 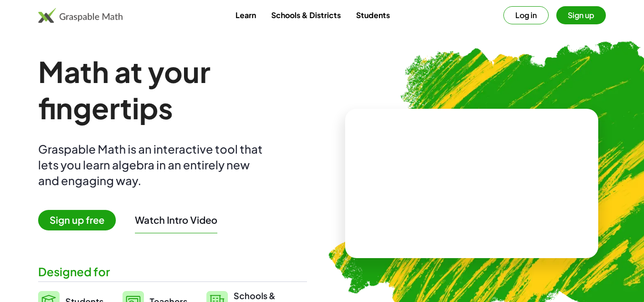 What do you see at coordinates (245, 15) in the screenshot?
I see `a: Learn` at bounding box center [245, 15].